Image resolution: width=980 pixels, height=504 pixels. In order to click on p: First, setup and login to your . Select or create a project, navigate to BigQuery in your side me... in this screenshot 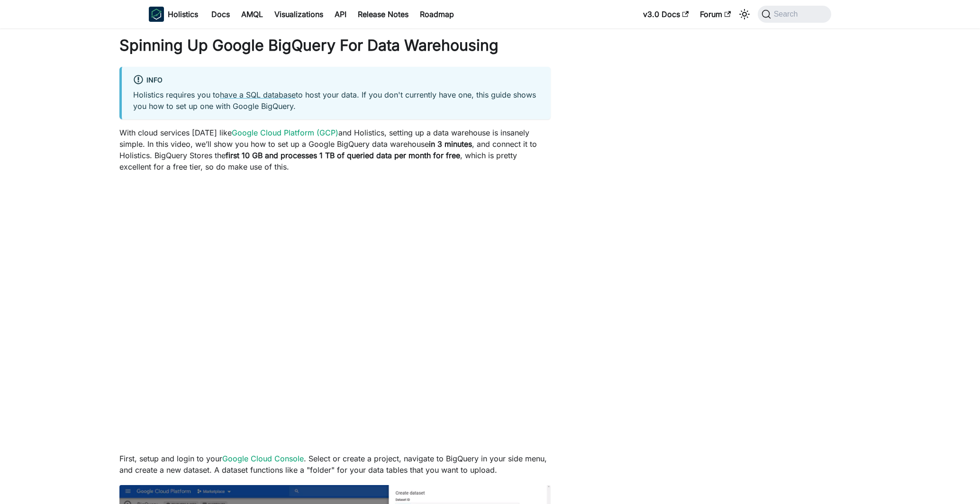, I will do `click(335, 464)`.